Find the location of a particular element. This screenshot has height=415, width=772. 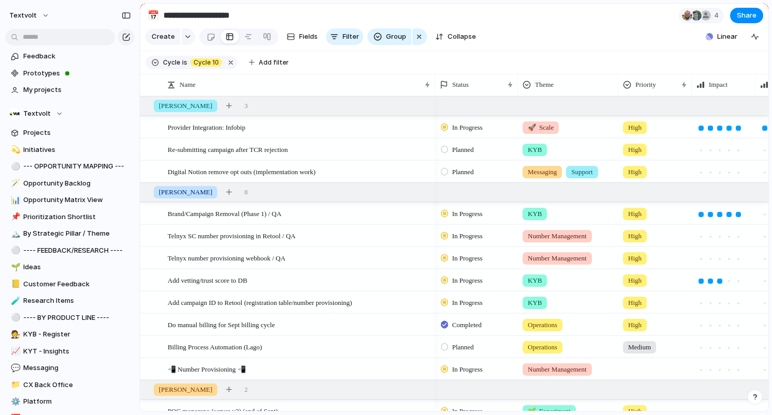

div: ⚪---- FEEDBACK/RESEARCH ---- is located at coordinates (70, 251).